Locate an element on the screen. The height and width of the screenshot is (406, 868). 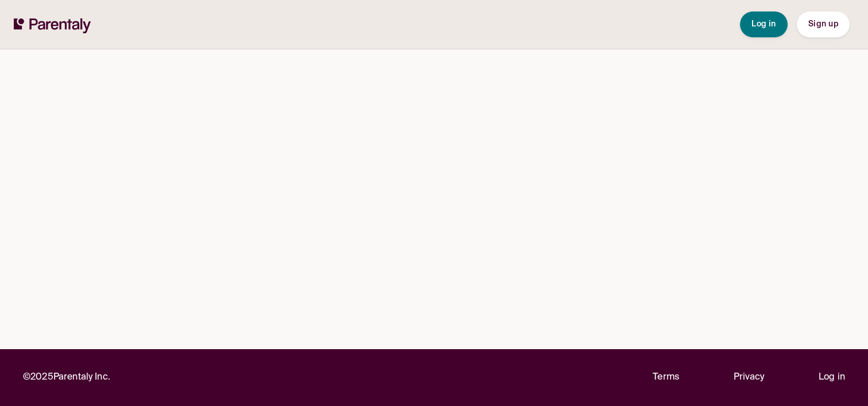
span: Log in is located at coordinates (763, 24).